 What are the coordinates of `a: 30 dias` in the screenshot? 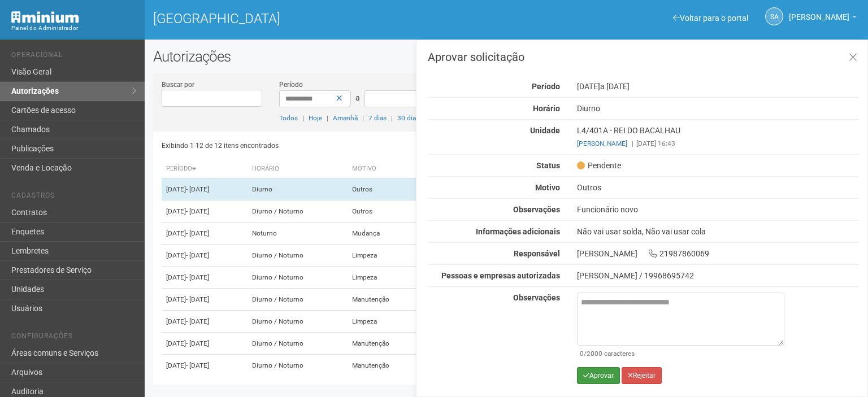 It's located at (408, 118).